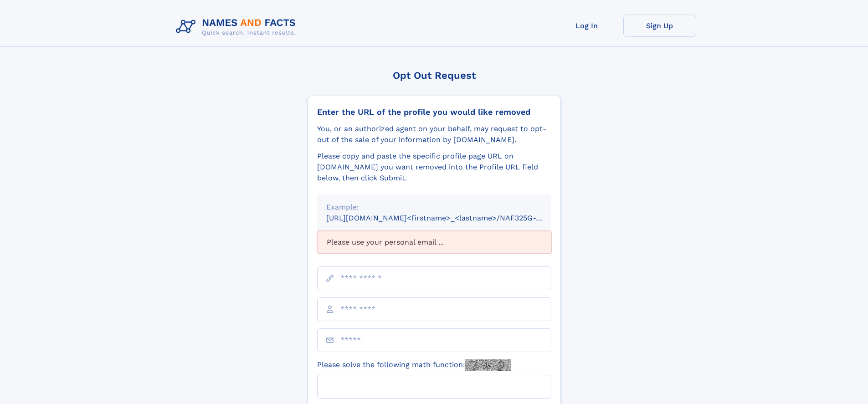 This screenshot has width=868, height=404. What do you see at coordinates (434, 76) in the screenshot?
I see `div: Opt Out Request` at bounding box center [434, 76].